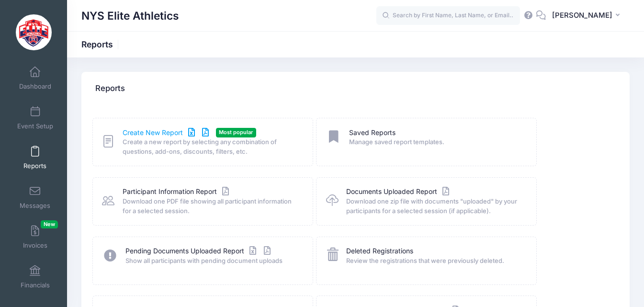 Image resolution: width=644 pixels, height=307 pixels. What do you see at coordinates (35, 205) in the screenshot?
I see `span: Messages` at bounding box center [35, 205].